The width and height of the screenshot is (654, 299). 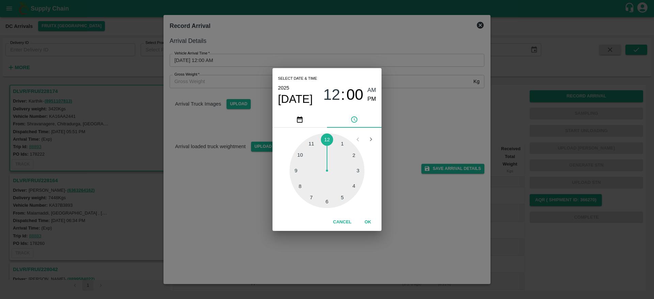 What do you see at coordinates (342, 222) in the screenshot?
I see `button: Cancel` at bounding box center [342, 222].